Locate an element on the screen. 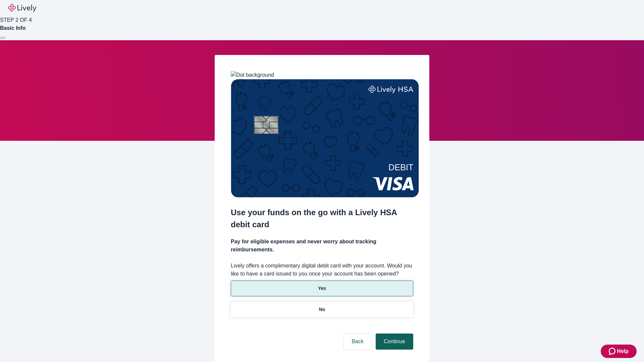 Image resolution: width=644 pixels, height=362 pixels. svg: Zendesk support icon is located at coordinates (613, 351).